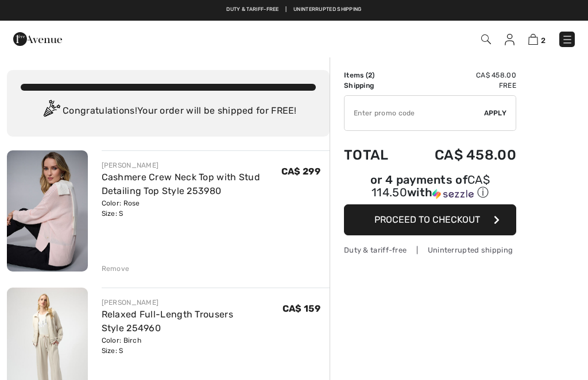  What do you see at coordinates (453, 194) in the screenshot?
I see `img: Sezzle` at bounding box center [453, 194].